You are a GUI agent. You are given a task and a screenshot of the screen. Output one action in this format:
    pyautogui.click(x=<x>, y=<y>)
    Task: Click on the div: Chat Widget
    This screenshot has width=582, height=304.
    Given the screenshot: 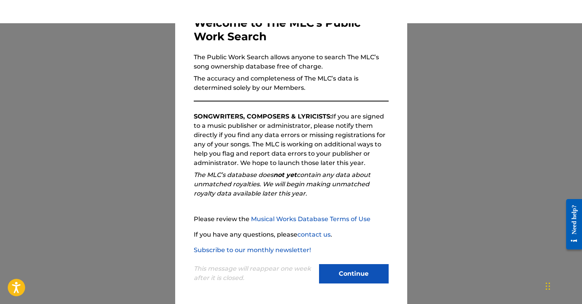 What is the action you would take?
    pyautogui.click(x=563, y=285)
    